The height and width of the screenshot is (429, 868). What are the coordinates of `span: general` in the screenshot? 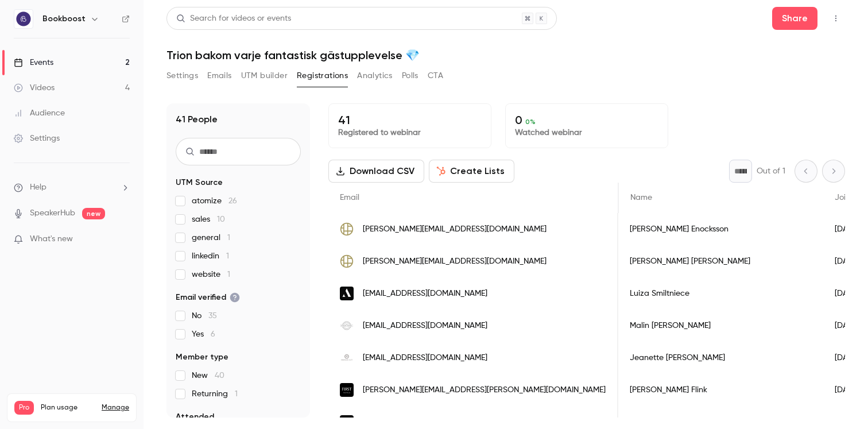 It's located at (211, 238).